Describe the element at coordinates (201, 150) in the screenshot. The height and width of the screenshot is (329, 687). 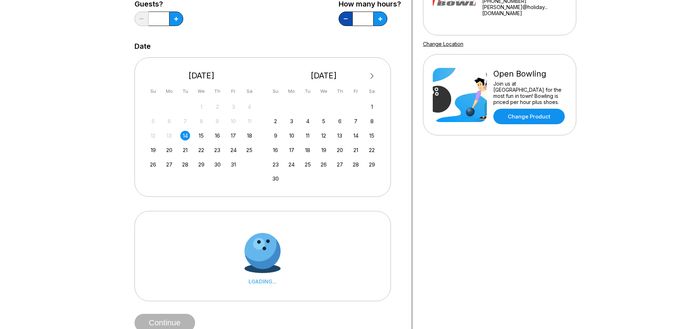
I see `div: Choose Wednesday, October 22nd, 2025` at that location.